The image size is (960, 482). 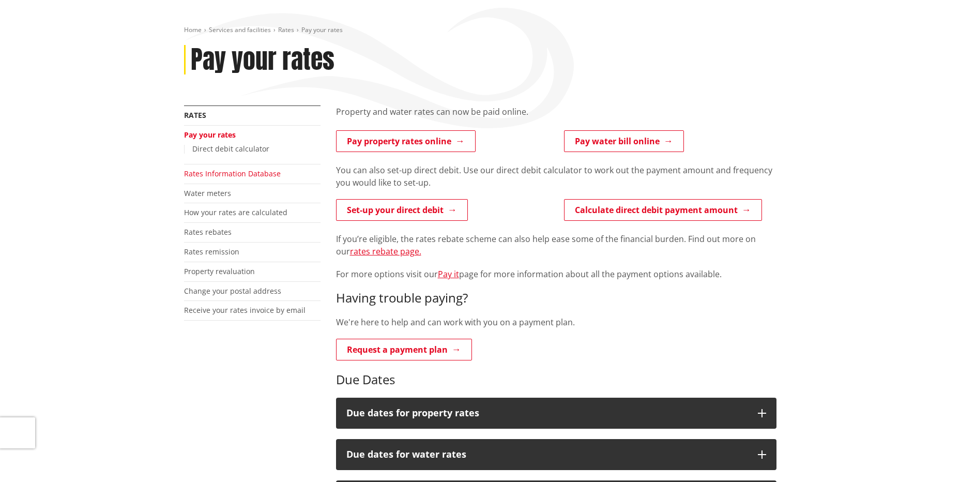 I want to click on p: For more options visit our page for more information about all the payment options available., so click(x=556, y=274).